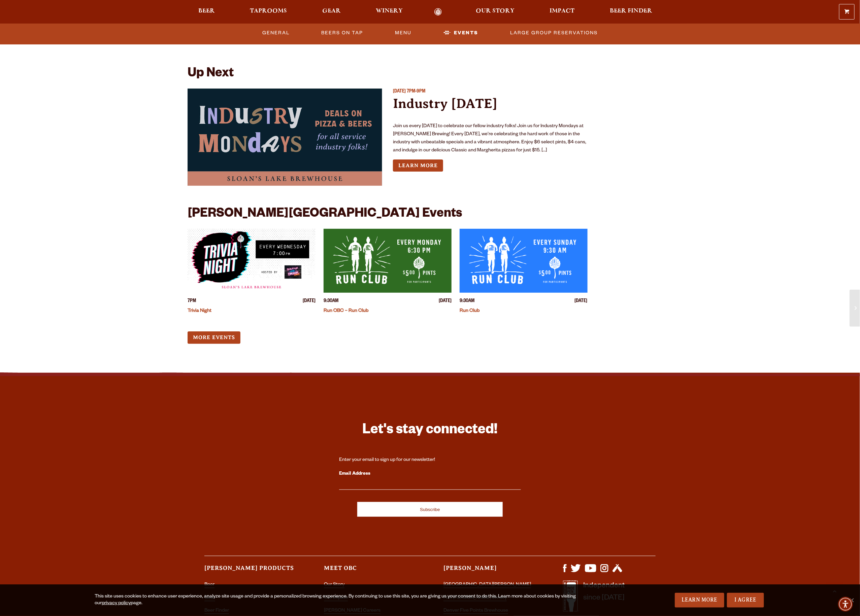 The width and height of the screenshot is (860, 616). What do you see at coordinates (746, 601) in the screenshot?
I see `a: I Agree` at bounding box center [746, 601].